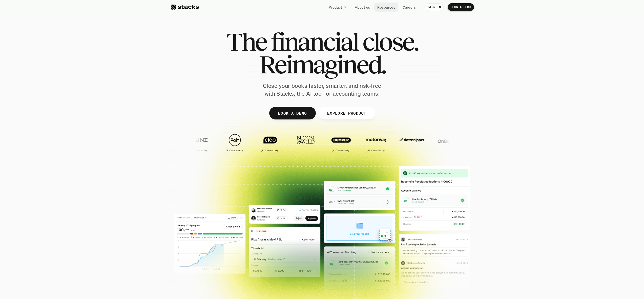 The image size is (644, 306). What do you see at coordinates (347, 113) in the screenshot?
I see `p: EXPLORE PRODUCT` at bounding box center [347, 113].